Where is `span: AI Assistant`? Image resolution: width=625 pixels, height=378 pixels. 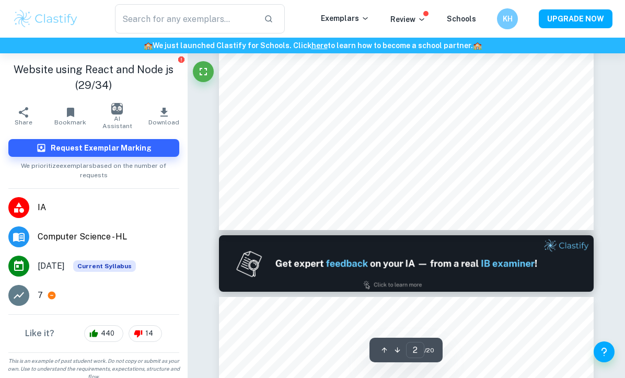 span: AI Assistant is located at coordinates (117, 122).